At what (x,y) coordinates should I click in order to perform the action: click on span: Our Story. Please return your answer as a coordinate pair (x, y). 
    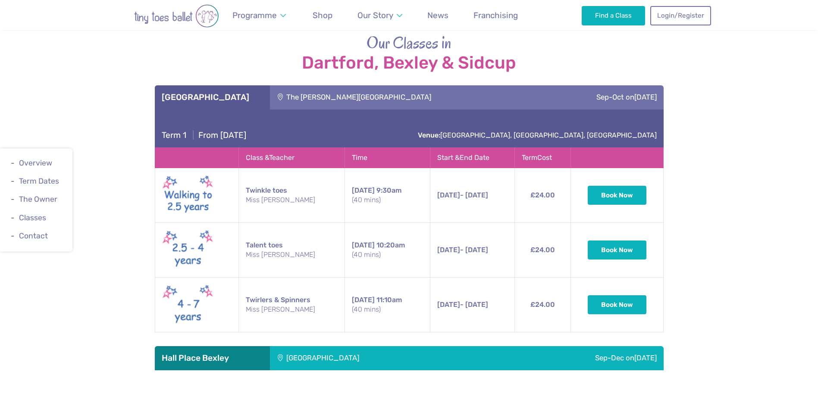
    Looking at the image, I should click on (375, 15).